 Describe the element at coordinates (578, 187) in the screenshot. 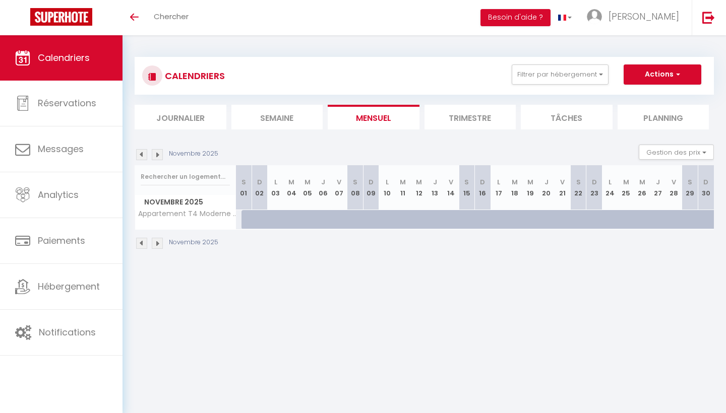

I see `th: 22` at that location.